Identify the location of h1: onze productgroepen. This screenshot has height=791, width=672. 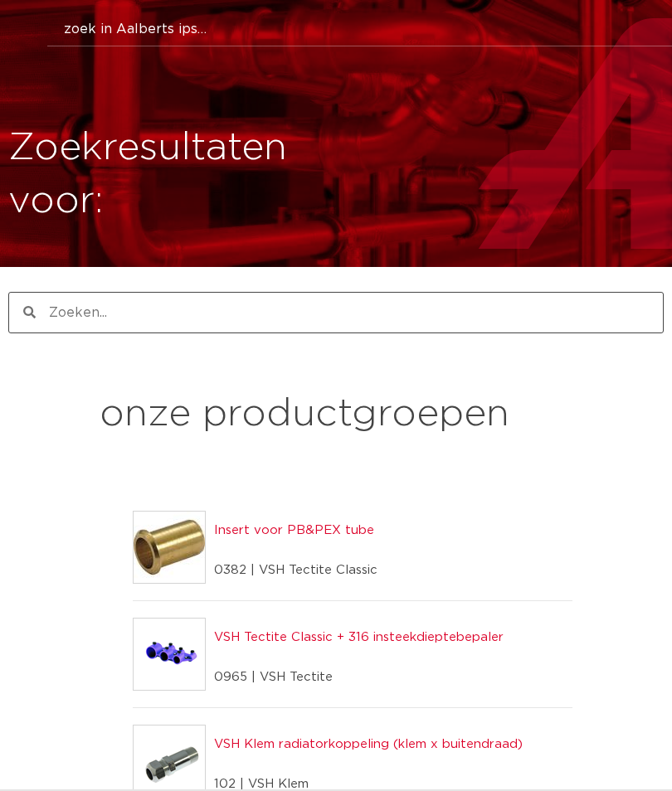
(305, 415).